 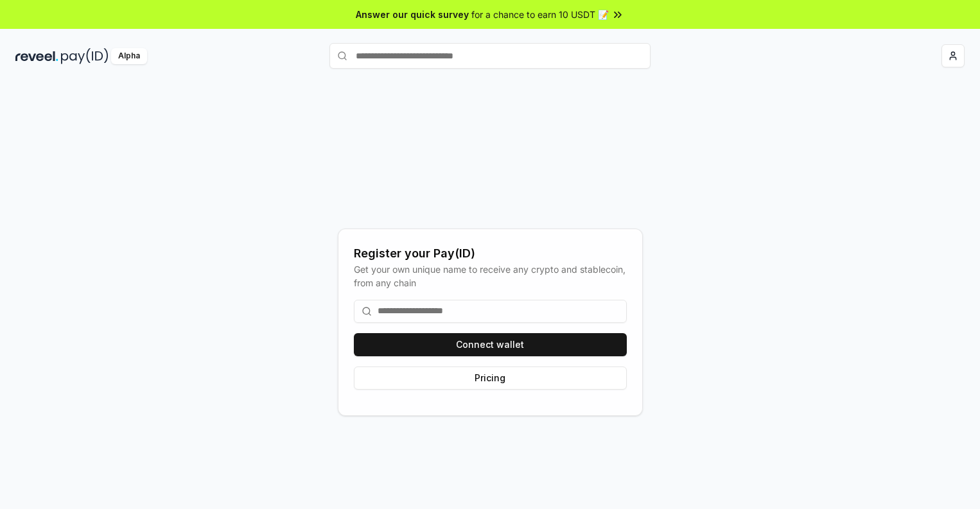 What do you see at coordinates (412, 14) in the screenshot?
I see `span: Answer our quick survey` at bounding box center [412, 14].